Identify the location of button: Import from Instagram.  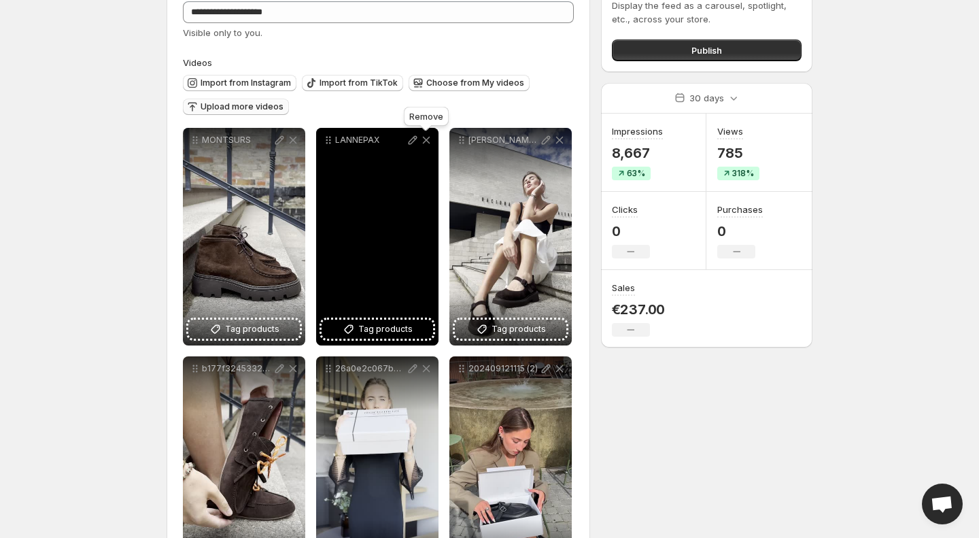
(239, 83).